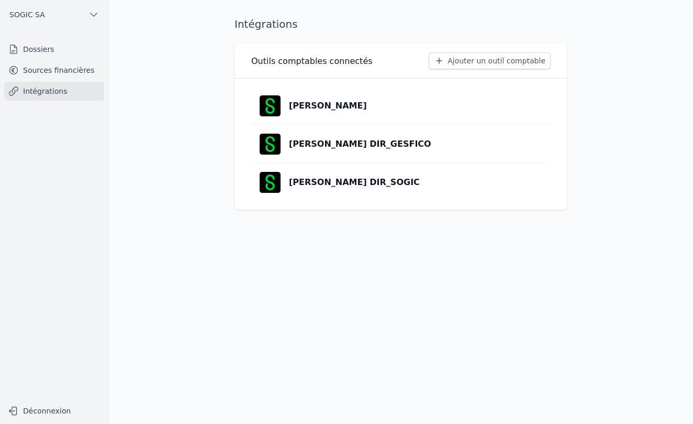  Describe the element at coordinates (54, 91) in the screenshot. I see `a: Intégrations` at that location.